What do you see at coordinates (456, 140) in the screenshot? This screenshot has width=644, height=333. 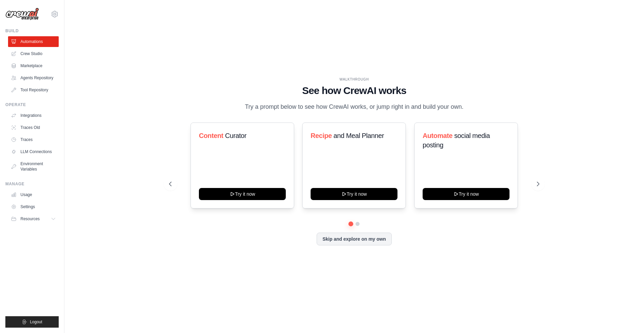 I see `span: social media posting` at bounding box center [456, 140].